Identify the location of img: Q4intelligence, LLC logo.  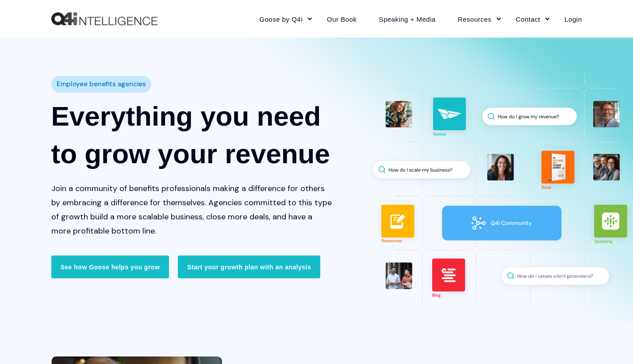
(105, 19).